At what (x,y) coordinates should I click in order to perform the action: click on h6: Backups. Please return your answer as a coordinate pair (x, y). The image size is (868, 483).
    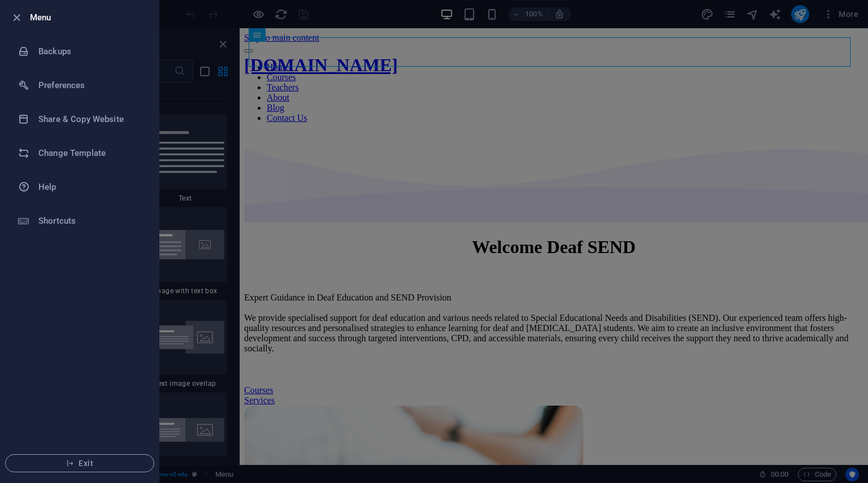
    Looking at the image, I should click on (90, 51).